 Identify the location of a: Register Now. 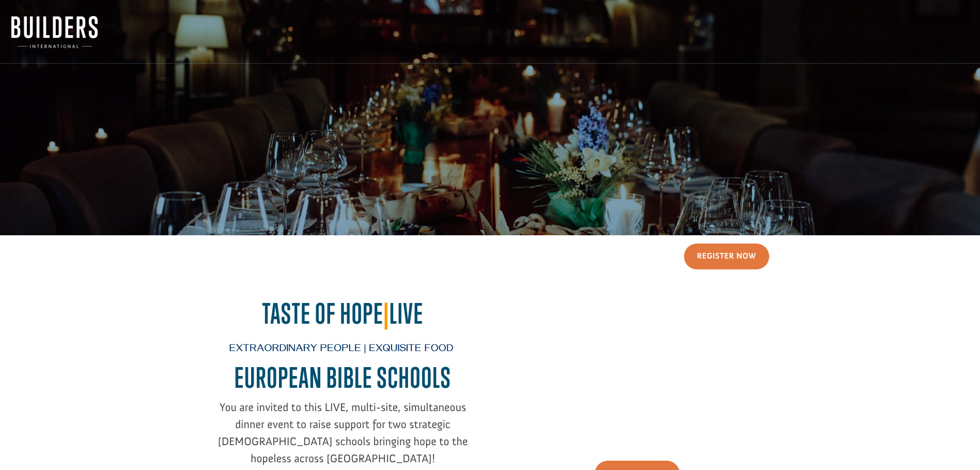
(726, 257).